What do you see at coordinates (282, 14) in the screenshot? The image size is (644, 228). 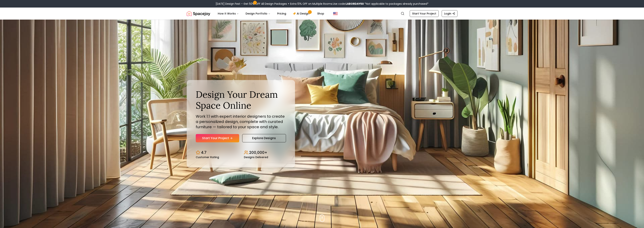 I see `a: Pricing` at bounding box center [282, 14].